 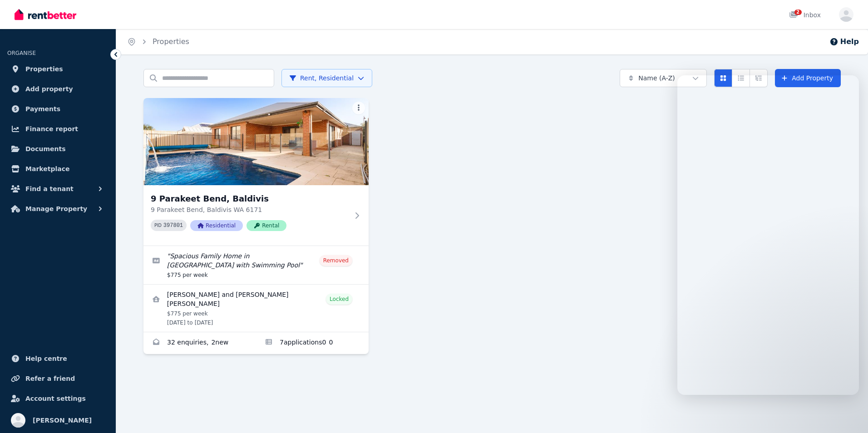 I want to click on a: Refer a friend, so click(x=57, y=379).